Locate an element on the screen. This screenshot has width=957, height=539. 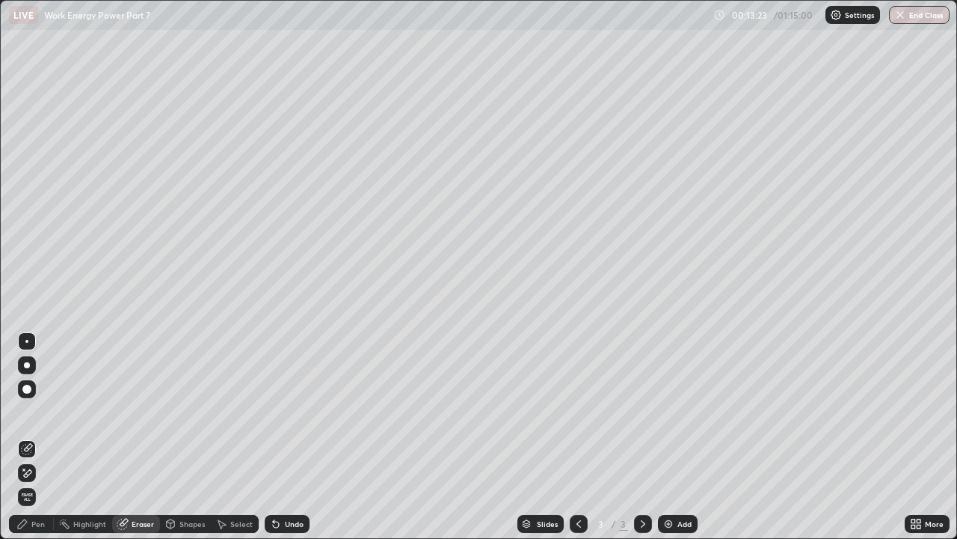
p: LIVE is located at coordinates (23, 15).